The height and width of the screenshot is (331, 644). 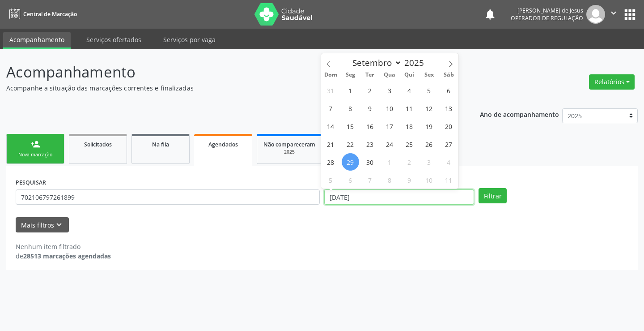 What do you see at coordinates (370, 144) in the screenshot?
I see `span: Setembro 23, 2025` at bounding box center [370, 144].